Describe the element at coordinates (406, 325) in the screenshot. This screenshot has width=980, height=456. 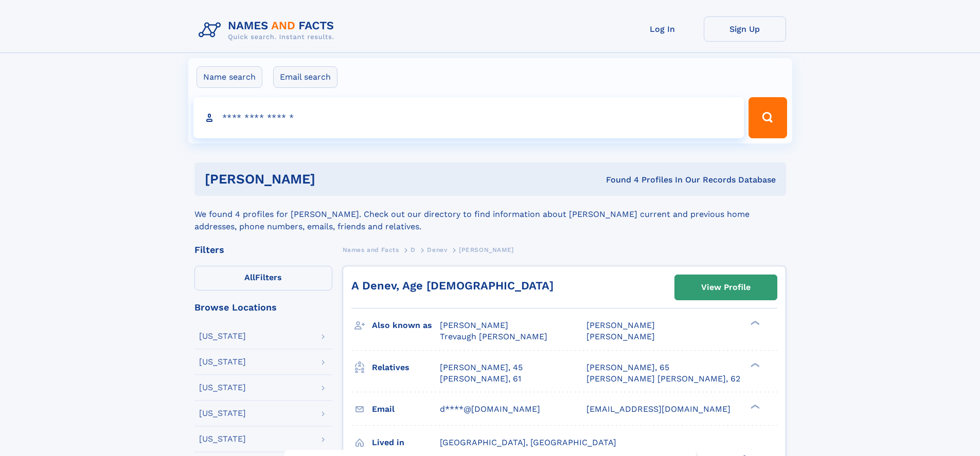
I see `h3: Also known as` at that location.